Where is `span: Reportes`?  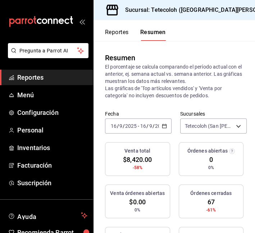
span: Reportes is located at coordinates (52, 77).